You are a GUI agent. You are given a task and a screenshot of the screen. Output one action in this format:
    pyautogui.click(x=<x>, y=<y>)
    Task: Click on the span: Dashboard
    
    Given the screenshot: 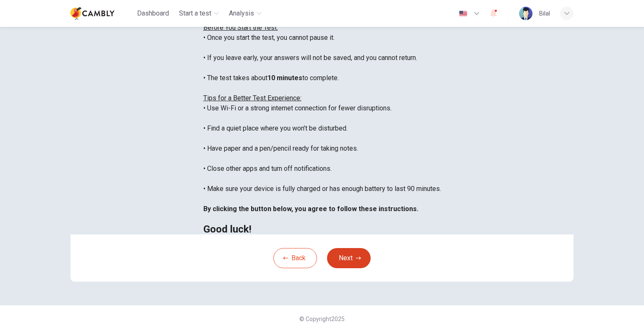 What is the action you would take?
    pyautogui.click(x=153, y=13)
    